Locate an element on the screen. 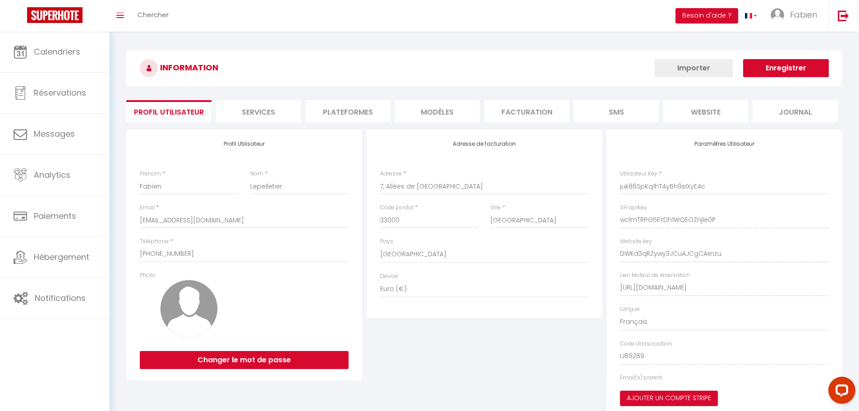 This screenshot has width=859, height=411. li: Services is located at coordinates (259, 111).